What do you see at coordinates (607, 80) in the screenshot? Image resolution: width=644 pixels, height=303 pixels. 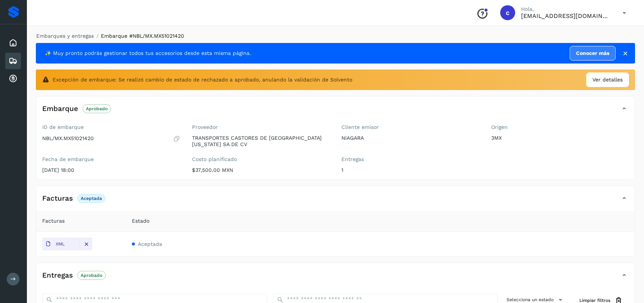 I see `span: Ver detalles` at bounding box center [607, 80].